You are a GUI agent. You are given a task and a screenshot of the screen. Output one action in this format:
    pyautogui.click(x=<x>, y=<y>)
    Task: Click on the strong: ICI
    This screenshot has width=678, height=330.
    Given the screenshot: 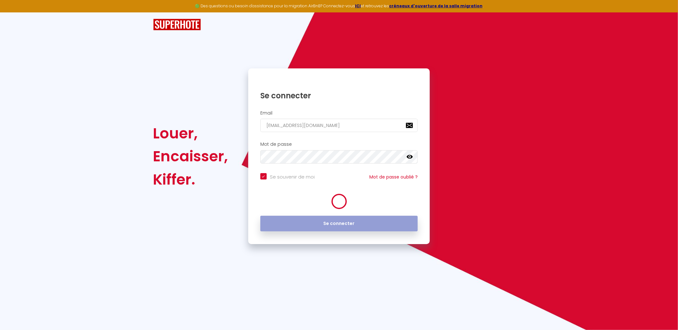 What is the action you would take?
    pyautogui.click(x=358, y=6)
    